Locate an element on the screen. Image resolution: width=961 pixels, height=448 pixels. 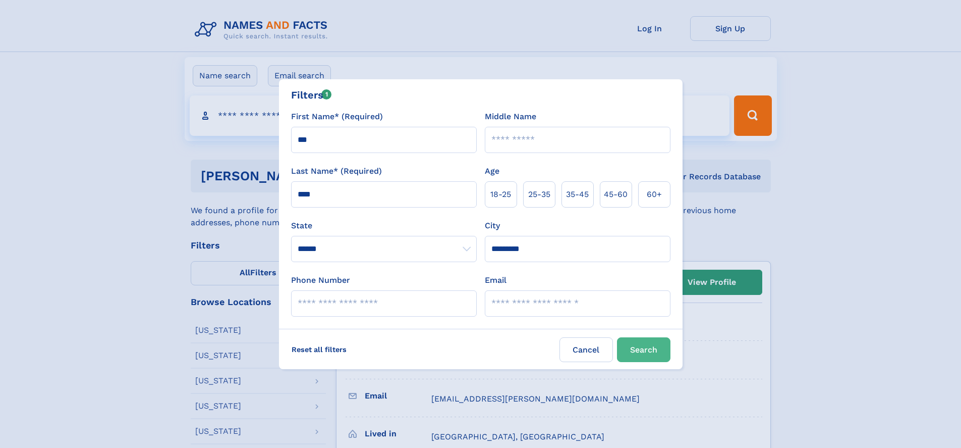
label: Cancel is located at coordinates (586, 349).